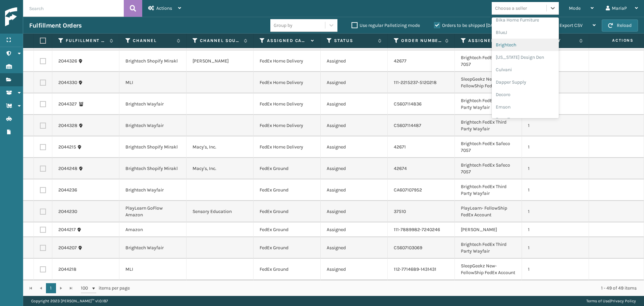 Image resolution: width=644 pixels, height=306 pixels. I want to click on td: Brightech FedEx Safeco 7057, so click(489, 169).